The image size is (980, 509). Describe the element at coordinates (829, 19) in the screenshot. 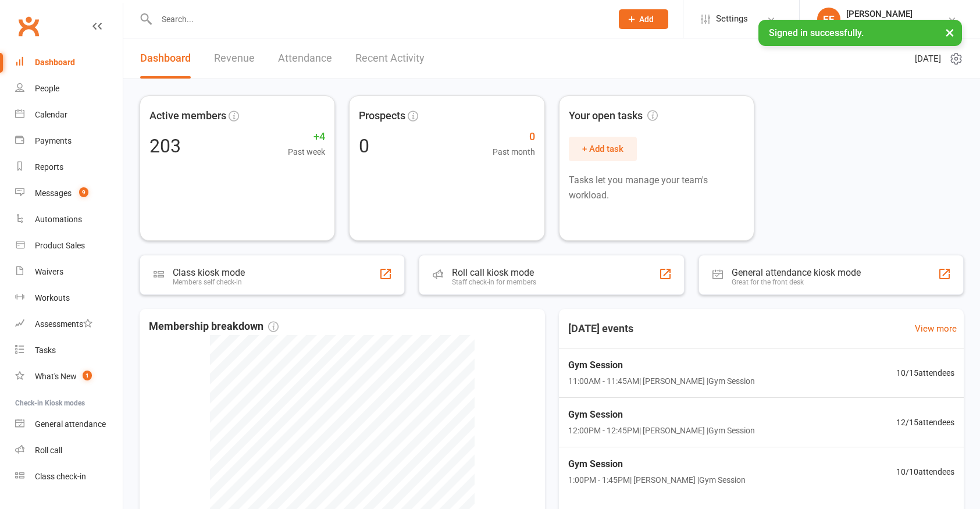

I see `div: EE` at that location.